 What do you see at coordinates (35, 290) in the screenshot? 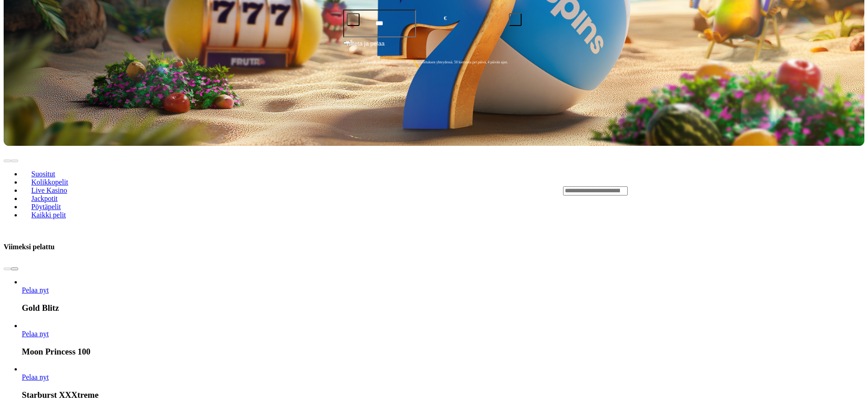
I see `a: Gold Blitz` at bounding box center [35, 290].